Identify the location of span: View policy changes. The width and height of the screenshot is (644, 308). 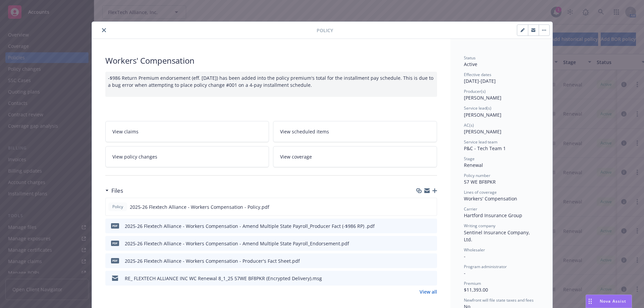
(134, 156).